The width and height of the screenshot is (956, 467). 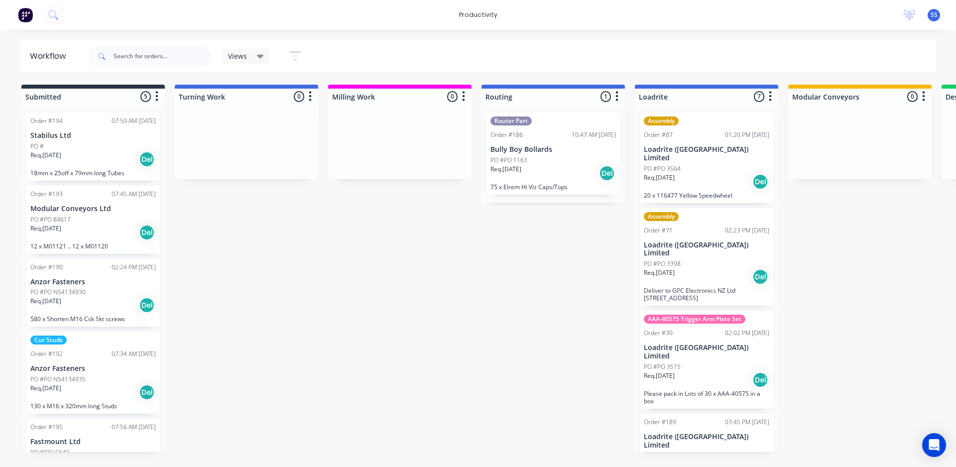 I want to click on p: PO #P/O 5640, so click(x=50, y=453).